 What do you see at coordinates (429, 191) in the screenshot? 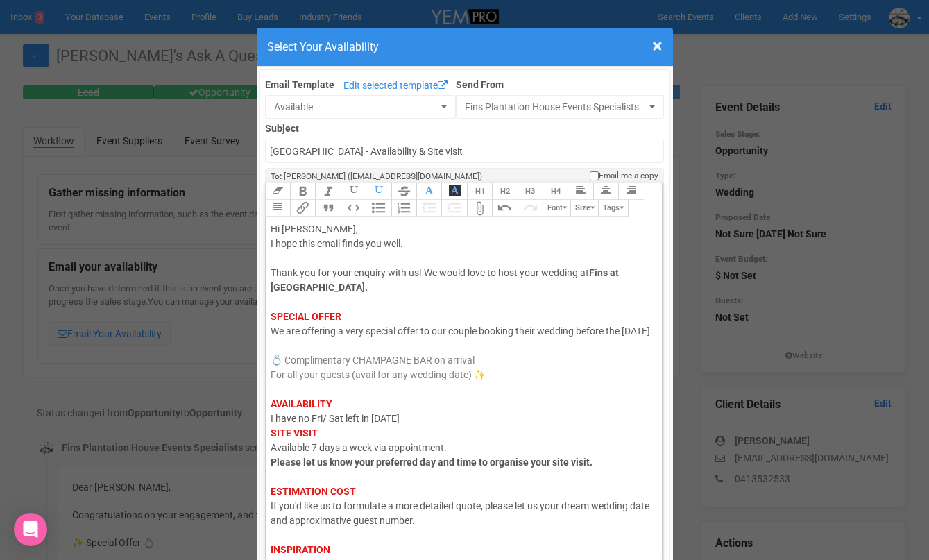
I see `button: Font Colour` at bounding box center [429, 191].